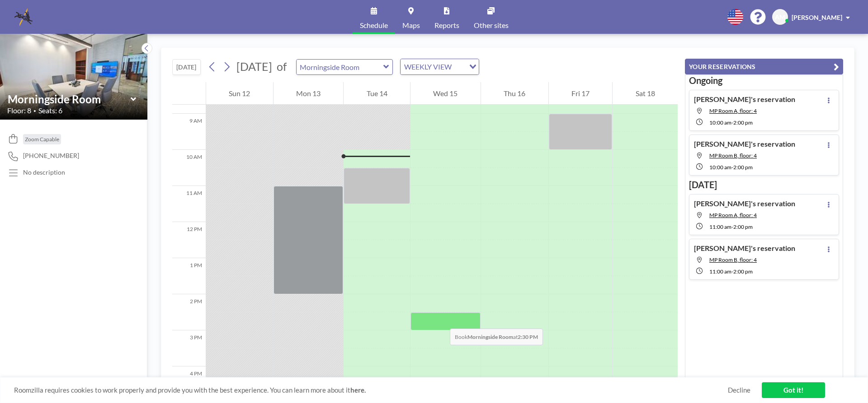 Image resolution: width=868 pixels, height=403 pixels. What do you see at coordinates (189, 385) in the screenshot?
I see `div: 4 PM` at bounding box center [189, 385].